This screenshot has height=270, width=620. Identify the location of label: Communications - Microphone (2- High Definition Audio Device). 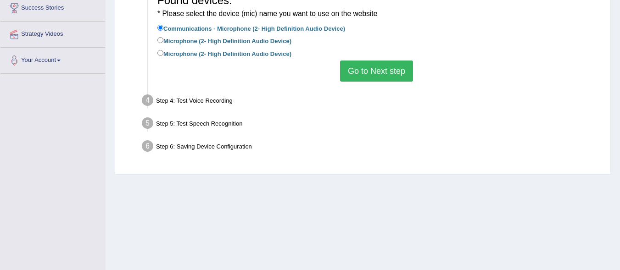
(251, 28).